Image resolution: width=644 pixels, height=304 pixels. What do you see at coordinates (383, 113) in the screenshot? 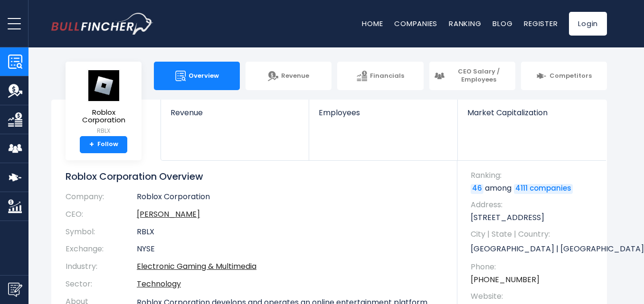
I see `span: Employees` at bounding box center [383, 113].